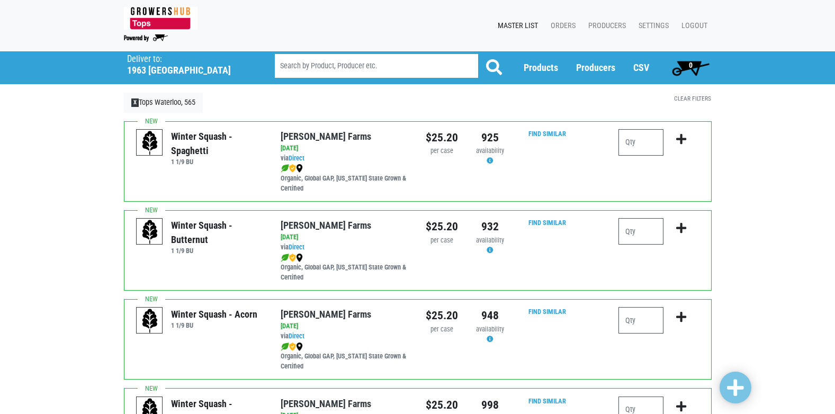 This screenshot has height=414, width=835. Describe the element at coordinates (692, 26) in the screenshot. I see `a: Logout` at that location.